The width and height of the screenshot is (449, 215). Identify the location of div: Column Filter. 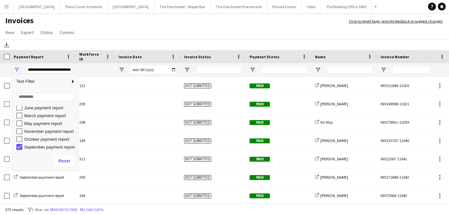
(45, 122).